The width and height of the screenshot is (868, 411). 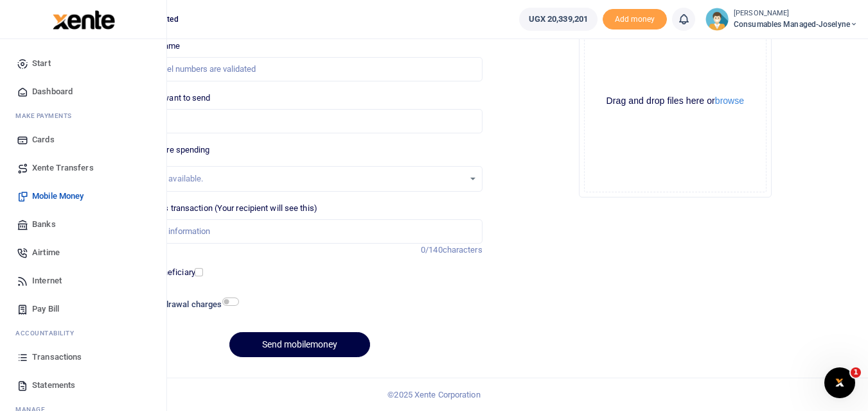 I want to click on div: Drag and drop files here or, so click(x=675, y=101).